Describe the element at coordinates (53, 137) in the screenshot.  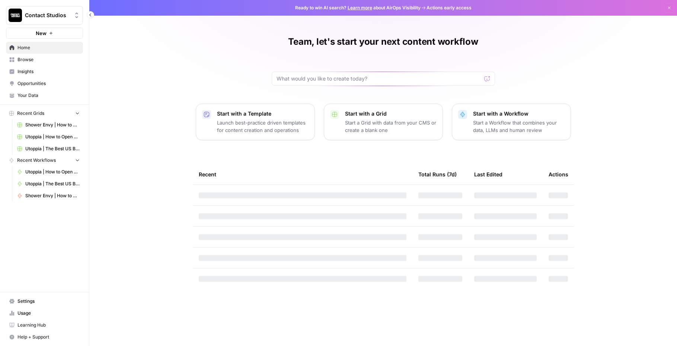
I see `span: Utoppia | How to Open a US Bank Account from {Country} Grid` at that location.